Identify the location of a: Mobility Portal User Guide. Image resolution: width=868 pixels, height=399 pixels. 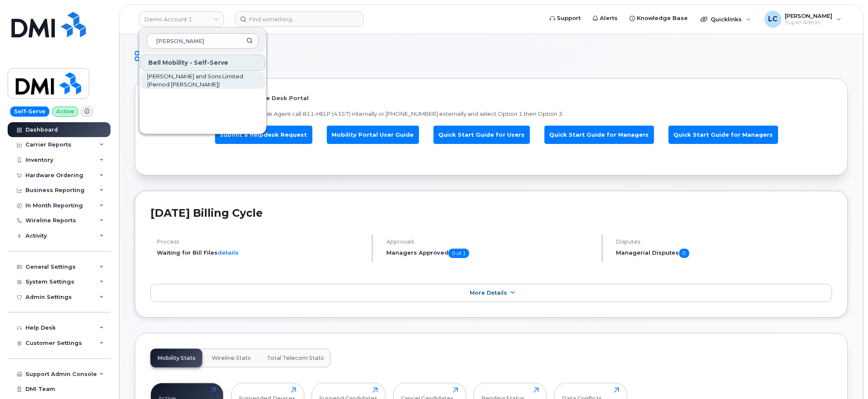
(373, 135).